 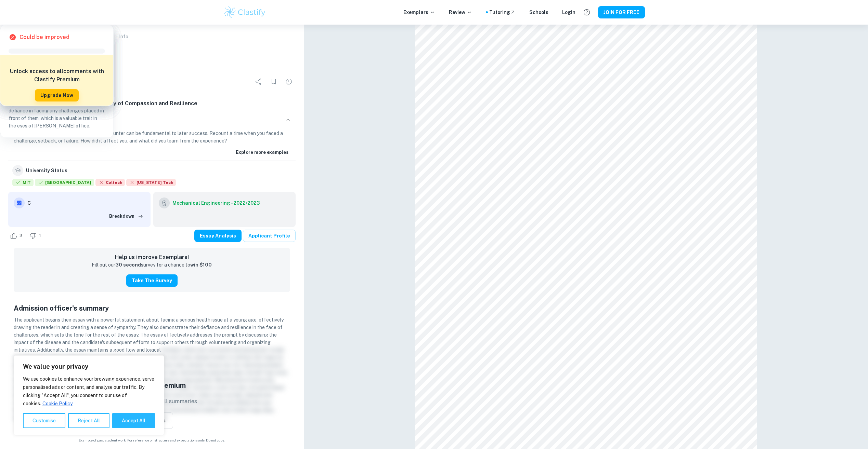 I want to click on a: Applicant Profile, so click(x=269, y=236).